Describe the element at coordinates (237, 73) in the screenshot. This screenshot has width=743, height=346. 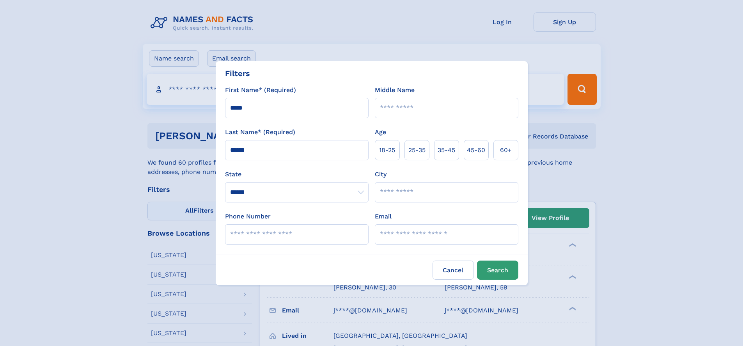
I see `div: Filters` at that location.